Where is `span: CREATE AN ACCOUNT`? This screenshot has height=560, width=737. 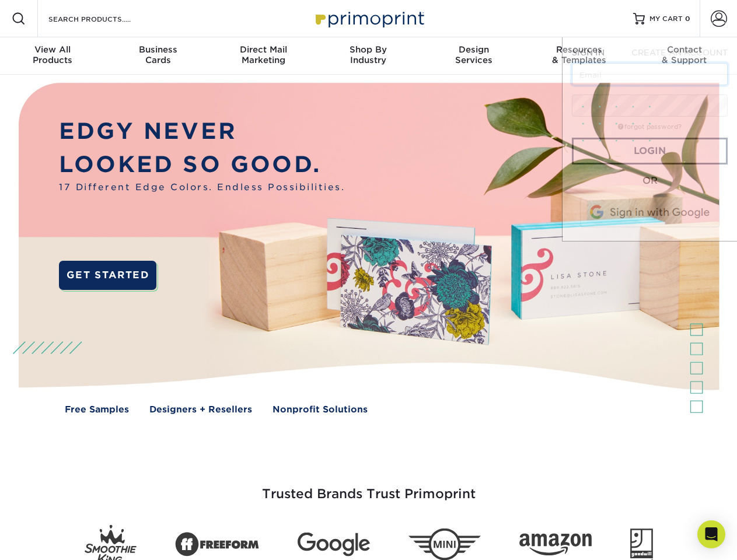 span: CREATE AN ACCOUNT is located at coordinates (679, 53).